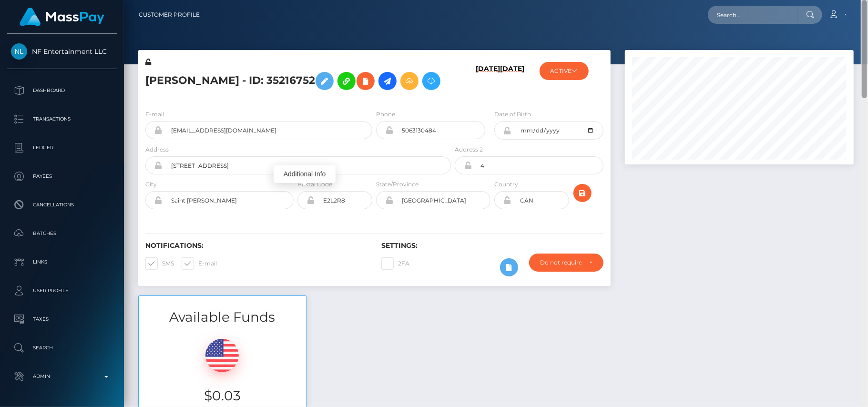  What do you see at coordinates (169, 15) in the screenshot?
I see `a: Customer Profile` at bounding box center [169, 15].